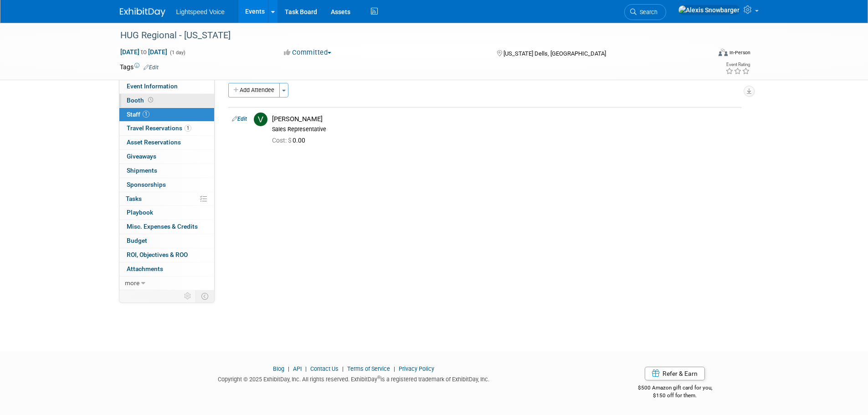 This screenshot has height=415, width=868. I want to click on a: Tasks, so click(167, 199).